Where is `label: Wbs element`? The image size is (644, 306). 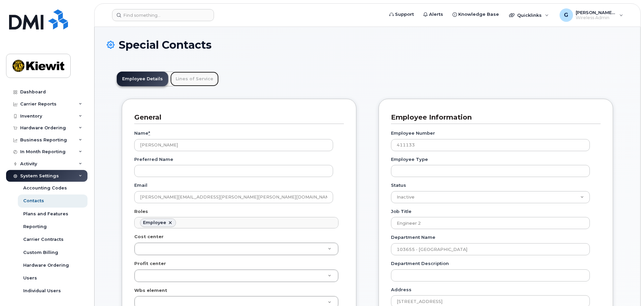 label: Wbs element is located at coordinates (150, 290).